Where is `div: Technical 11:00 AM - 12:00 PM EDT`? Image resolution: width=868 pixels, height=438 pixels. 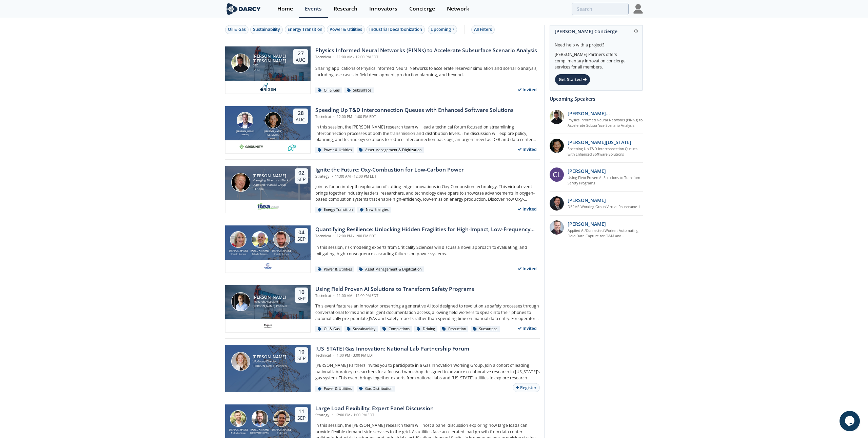
div: Technical 11:00 AM - 12:00 PM EDT is located at coordinates (394, 296).